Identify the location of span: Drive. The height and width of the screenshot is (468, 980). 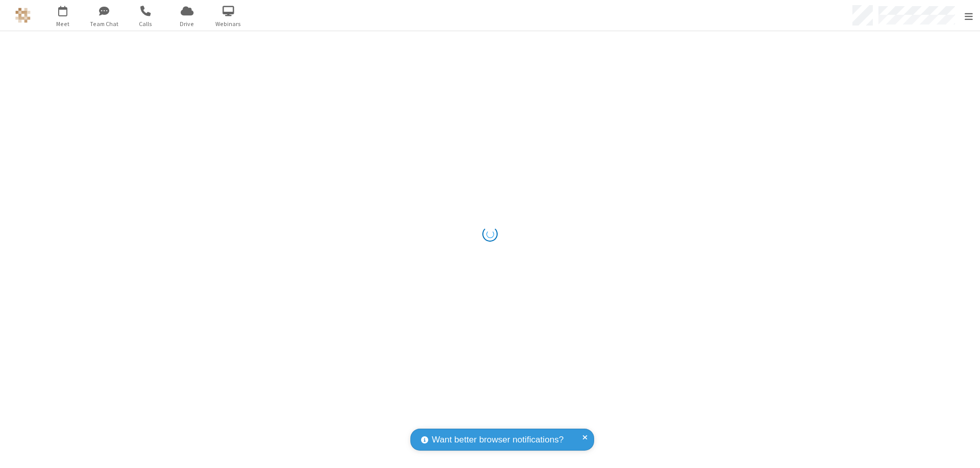
(187, 24).